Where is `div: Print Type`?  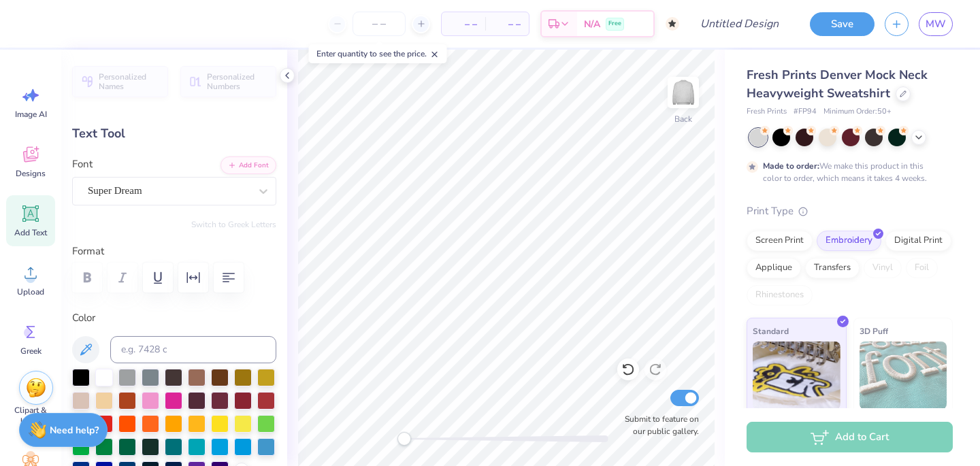 div: Print Type is located at coordinates (850, 211).